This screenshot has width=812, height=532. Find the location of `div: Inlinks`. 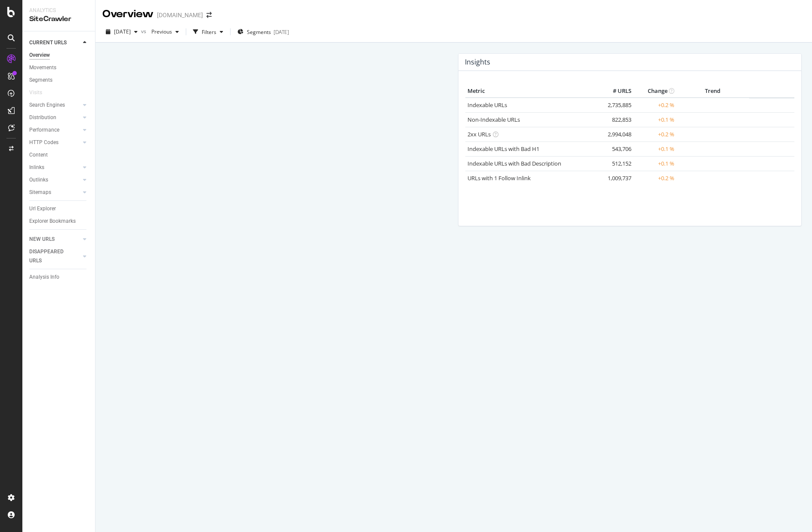

div: Inlinks is located at coordinates (37, 167).